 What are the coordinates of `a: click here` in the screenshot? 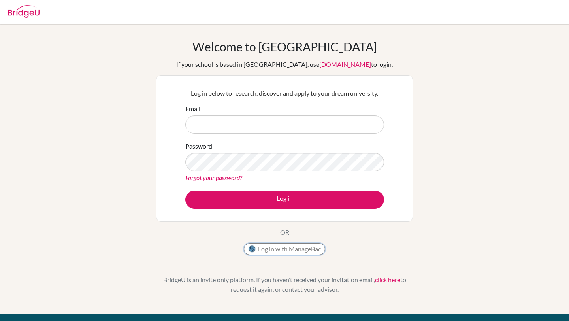 It's located at (388, 279).